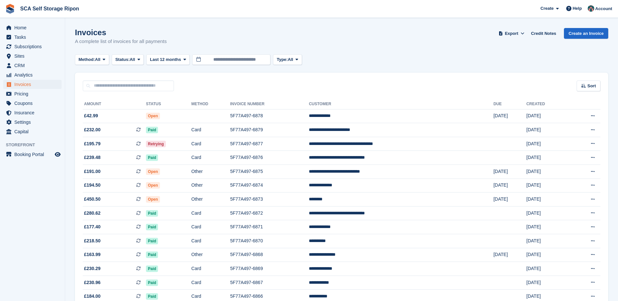 The width and height of the screenshot is (618, 301). Describe the element at coordinates (270, 269) in the screenshot. I see `td: 5F77A497-6869` at that location.